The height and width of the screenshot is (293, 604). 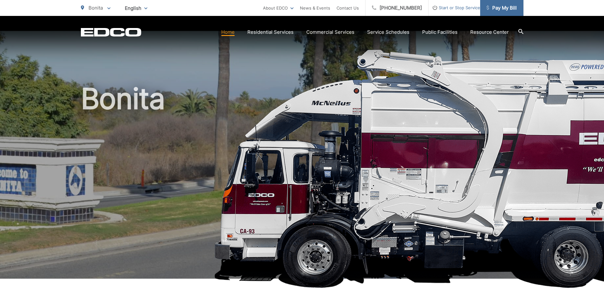 I want to click on h1: Bonita, so click(x=302, y=183).